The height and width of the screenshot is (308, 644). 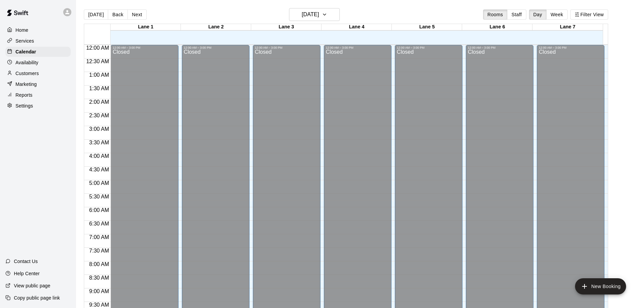 What do you see at coordinates (99, 237) in the screenshot?
I see `span: 7:00 AM` at bounding box center [99, 237].